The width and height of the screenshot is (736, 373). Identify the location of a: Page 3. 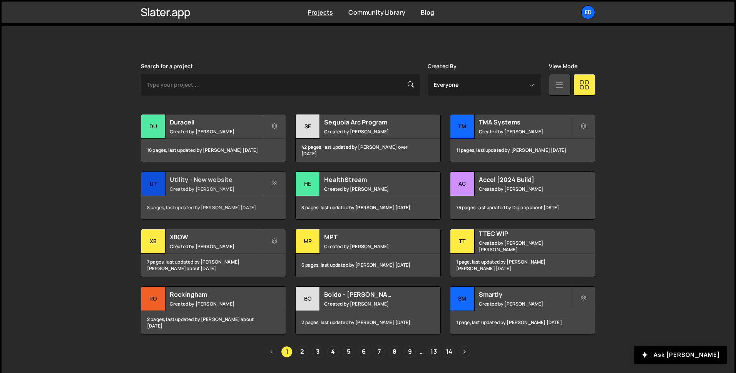
(318, 352).